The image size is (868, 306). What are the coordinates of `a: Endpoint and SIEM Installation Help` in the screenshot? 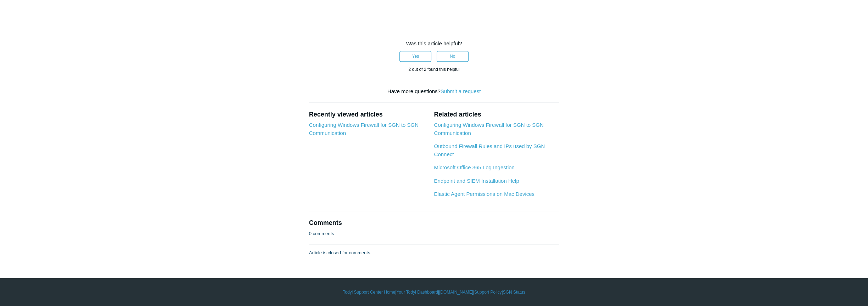 It's located at (476, 181).